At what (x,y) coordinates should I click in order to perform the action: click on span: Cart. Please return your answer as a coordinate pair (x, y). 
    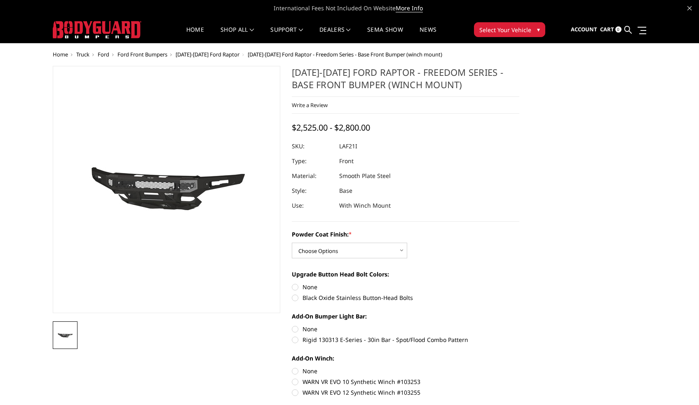
    Looking at the image, I should click on (607, 29).